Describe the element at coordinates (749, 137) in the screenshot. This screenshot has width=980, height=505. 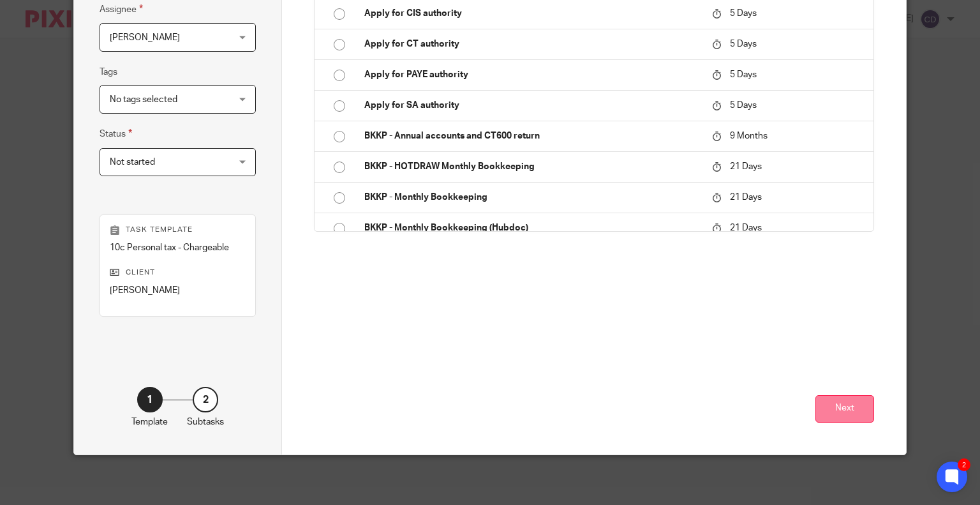
I see `span: 9 Months` at that location.